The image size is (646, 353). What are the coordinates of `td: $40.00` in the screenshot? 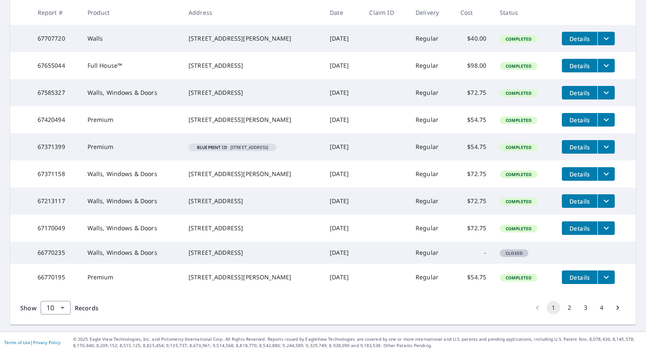 It's located at (473, 38).